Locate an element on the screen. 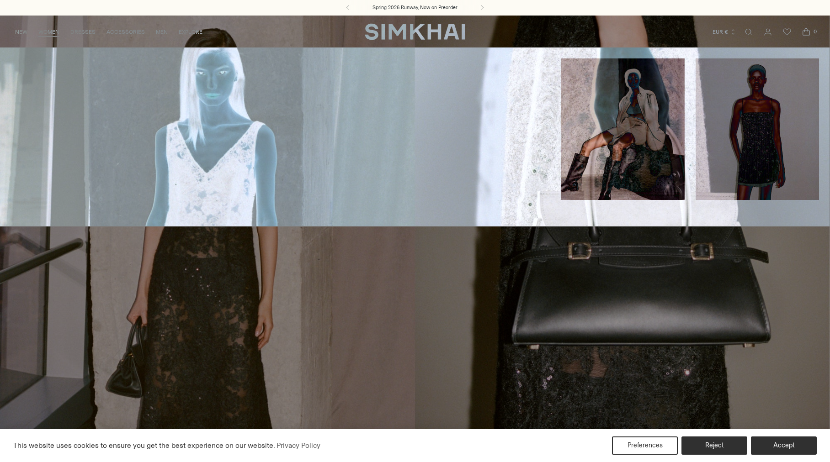  a: SIMKHAI is located at coordinates (415, 32).